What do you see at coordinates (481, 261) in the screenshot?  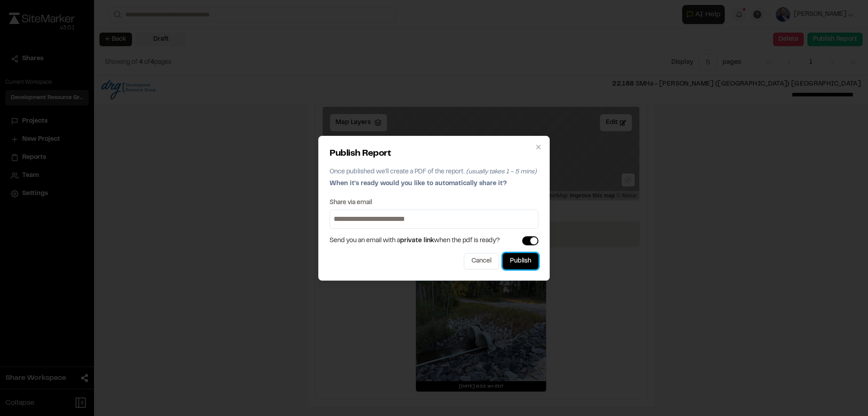 I see `button: Cancel` at bounding box center [481, 261].